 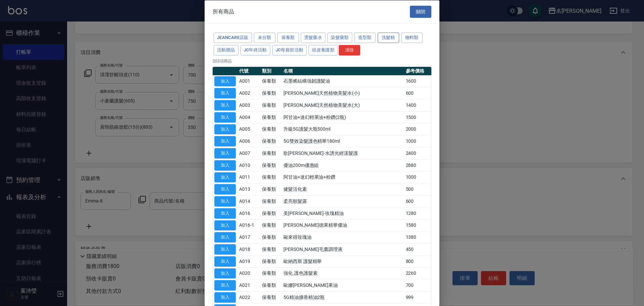 What do you see at coordinates (249, 225) in the screenshot?
I see `td: A016-1` at bounding box center [249, 225].